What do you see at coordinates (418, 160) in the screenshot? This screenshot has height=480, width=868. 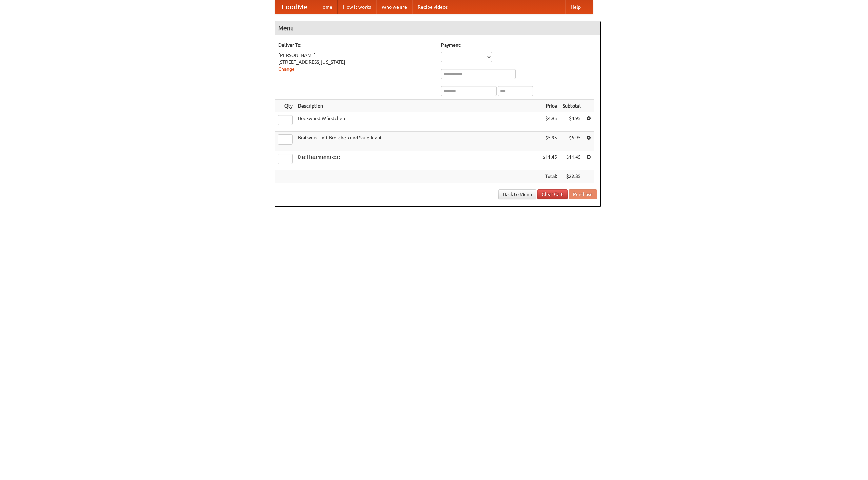 I see `td: Das Hausmannskost` at bounding box center [418, 160].